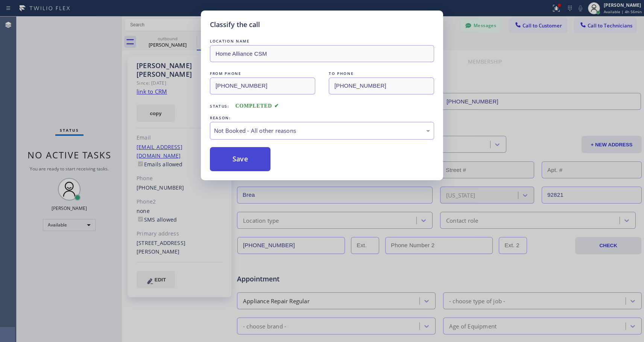  Describe the element at coordinates (322, 130) in the screenshot. I see `div: Not Booked - All other reasons` at that location.